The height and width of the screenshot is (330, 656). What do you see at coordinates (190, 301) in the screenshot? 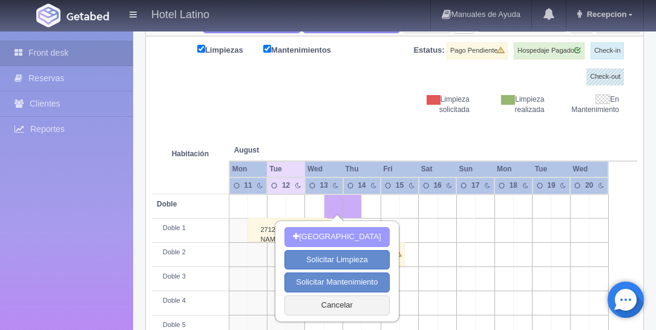
I see `div: Doble 4` at bounding box center [190, 301].